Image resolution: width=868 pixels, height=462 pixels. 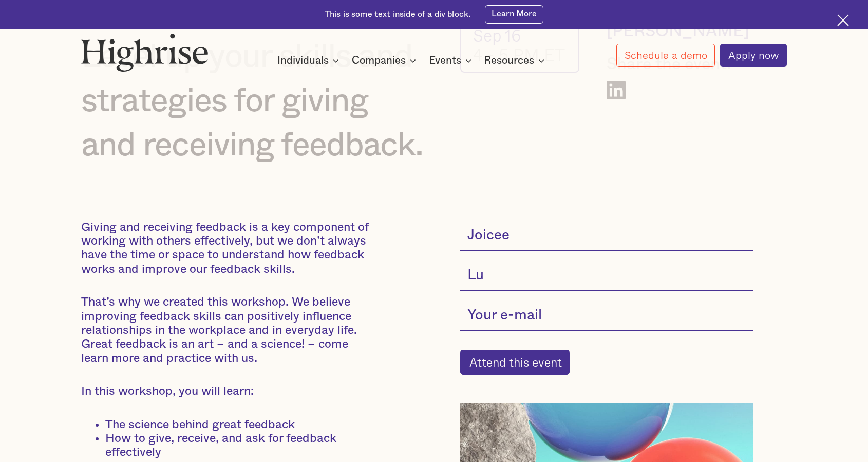 What do you see at coordinates (606, 236) in the screenshot?
I see `input: First name` at bounding box center [606, 236].